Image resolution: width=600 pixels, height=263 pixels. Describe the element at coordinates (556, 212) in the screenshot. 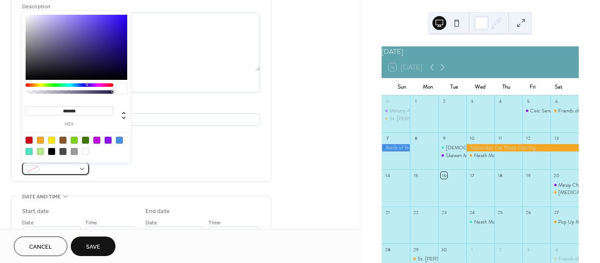

I see `div: 27` at that location.